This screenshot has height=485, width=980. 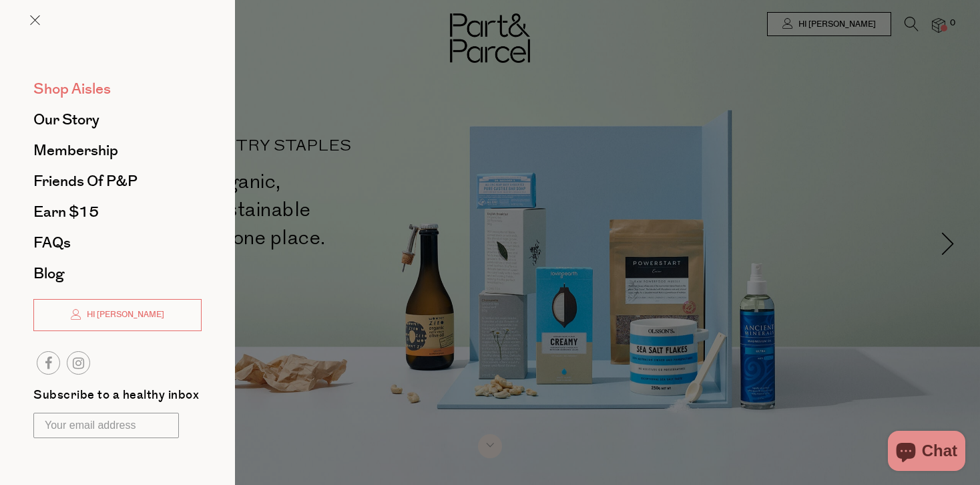 I want to click on a: Blog, so click(x=118, y=274).